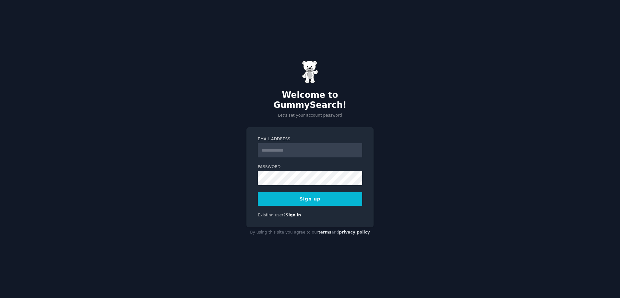 This screenshot has height=298, width=620. What do you see at coordinates (310, 72) in the screenshot?
I see `img: Gummy Bear` at bounding box center [310, 72].